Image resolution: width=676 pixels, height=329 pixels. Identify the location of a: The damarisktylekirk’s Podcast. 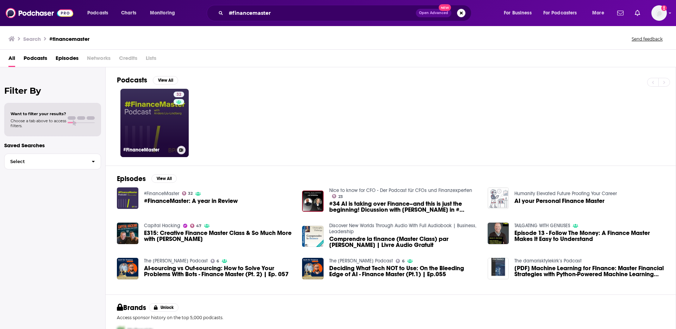
(548, 261).